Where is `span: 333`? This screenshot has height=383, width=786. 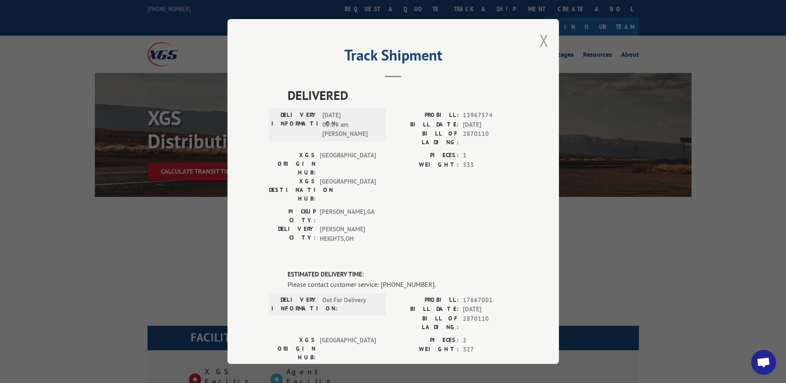 span: 333 is located at coordinates (490, 165).